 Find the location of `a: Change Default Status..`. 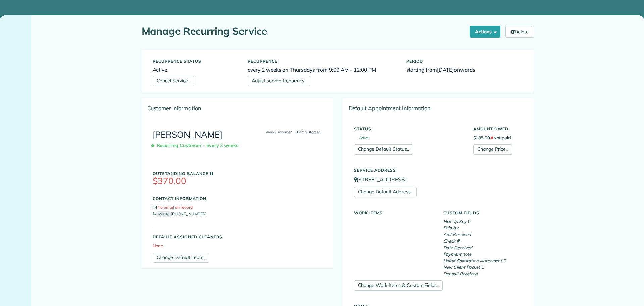

a: Change Default Status.. is located at coordinates (383, 150).